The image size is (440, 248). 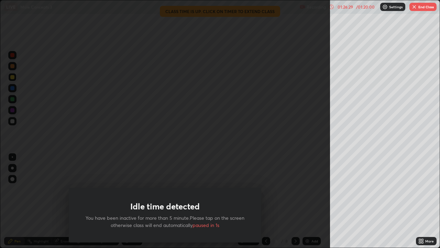 What do you see at coordinates (423, 7) in the screenshot?
I see `button: End Class` at bounding box center [423, 7].